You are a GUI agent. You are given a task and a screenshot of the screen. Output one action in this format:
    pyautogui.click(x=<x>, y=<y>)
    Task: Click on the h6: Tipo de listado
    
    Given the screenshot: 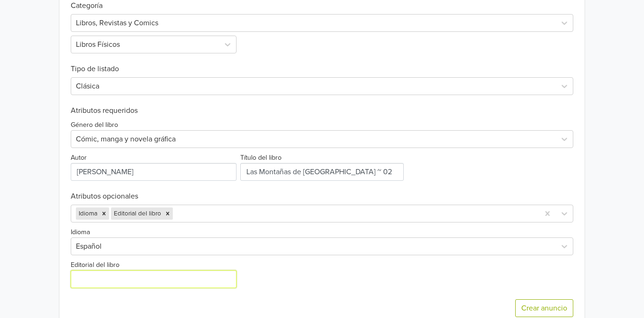 What is the action you would take?
    pyautogui.click(x=321, y=63)
    